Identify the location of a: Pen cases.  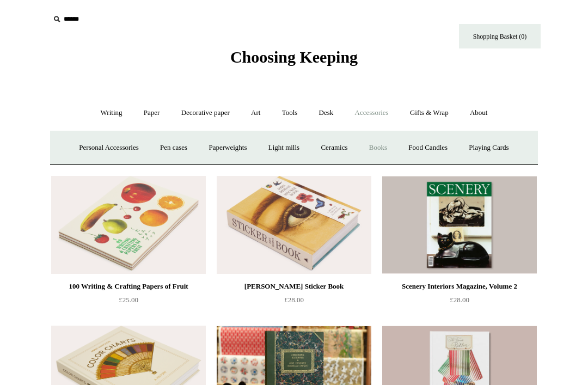
(174, 147).